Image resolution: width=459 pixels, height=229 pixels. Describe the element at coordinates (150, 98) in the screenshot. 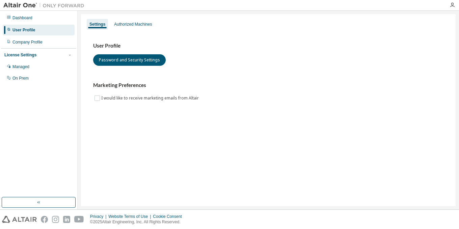

I see `label: I would like to receive marketing emails from Altair` at that location.